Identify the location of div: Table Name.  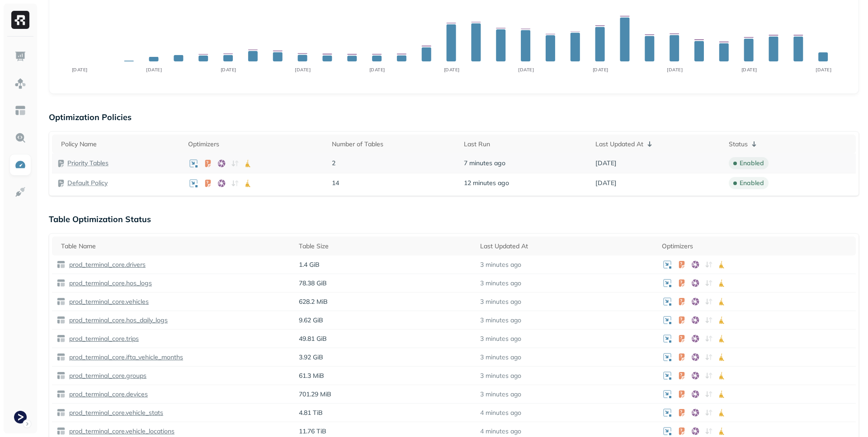
(176, 246).